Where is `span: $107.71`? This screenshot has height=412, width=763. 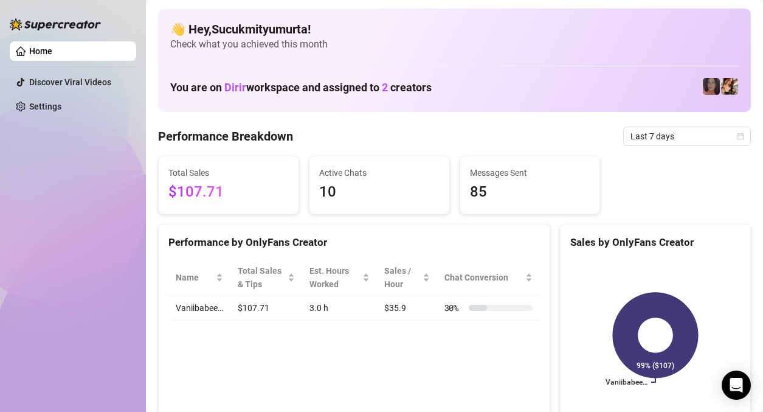
span: $107.71 is located at coordinates (229, 192).